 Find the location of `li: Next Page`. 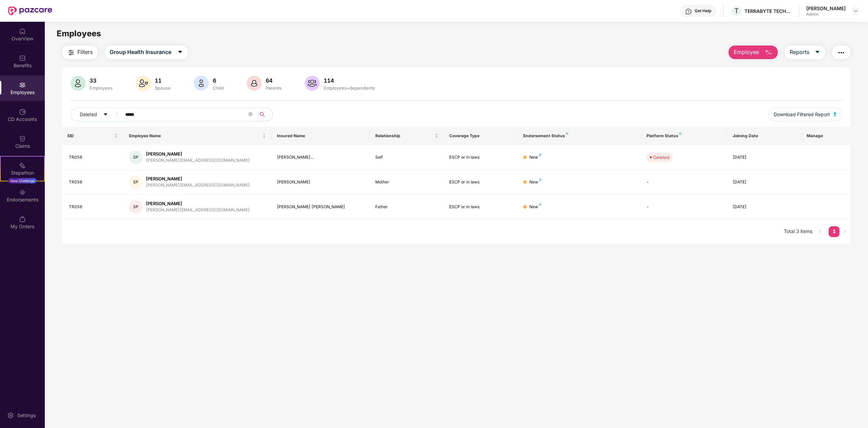

li: Next Page is located at coordinates (846, 232).